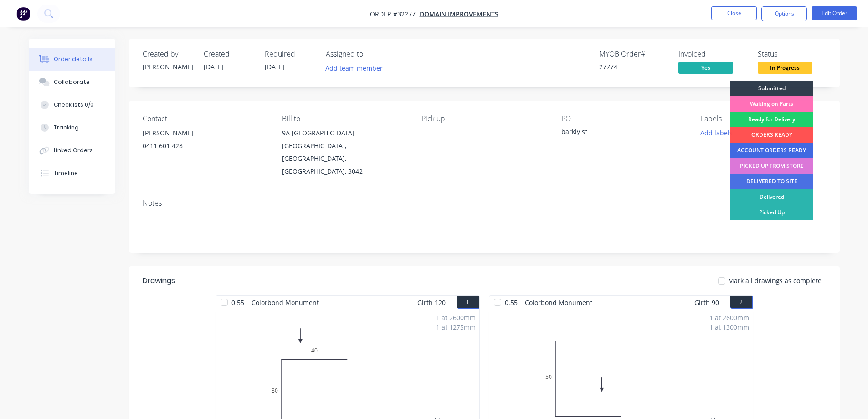  I want to click on span: Girth 120, so click(432, 302).